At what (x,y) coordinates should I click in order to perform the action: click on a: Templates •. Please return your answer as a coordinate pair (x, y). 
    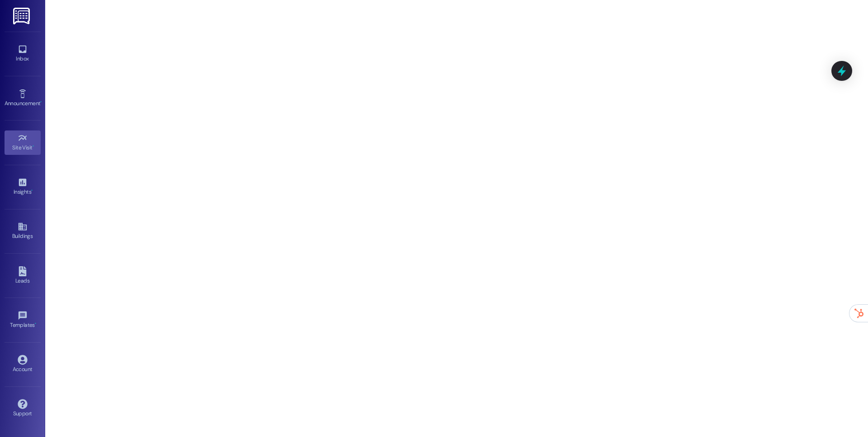
    Looking at the image, I should click on (23, 320).